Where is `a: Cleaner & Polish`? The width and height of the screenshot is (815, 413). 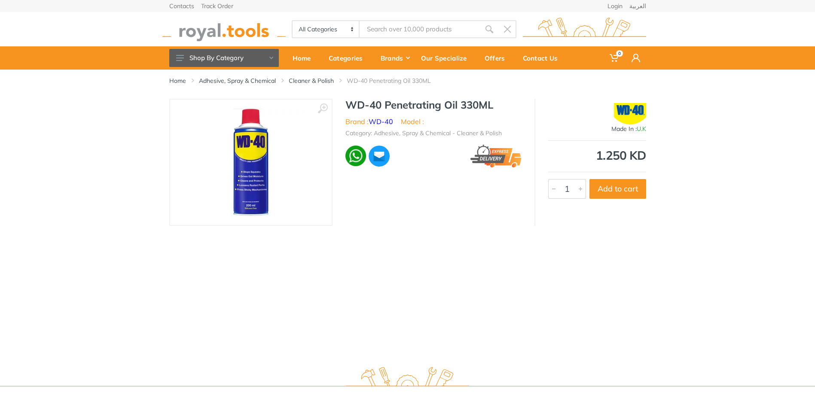
a: Cleaner & Polish is located at coordinates (311, 81).